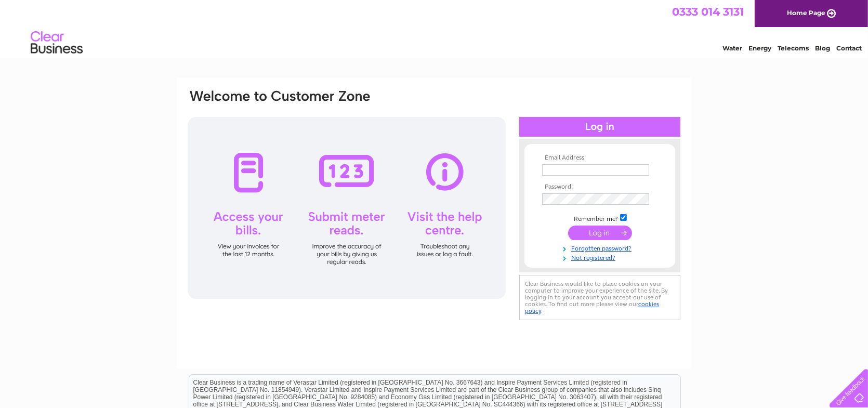  I want to click on th: Password:, so click(600, 187).